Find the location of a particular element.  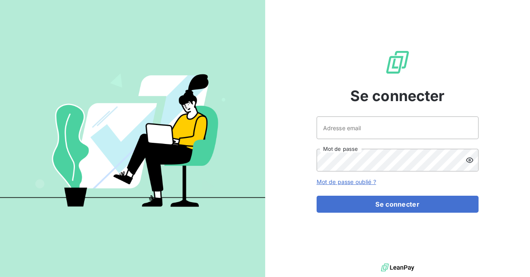

a: Mot de passe oublié ? is located at coordinates (346, 182).